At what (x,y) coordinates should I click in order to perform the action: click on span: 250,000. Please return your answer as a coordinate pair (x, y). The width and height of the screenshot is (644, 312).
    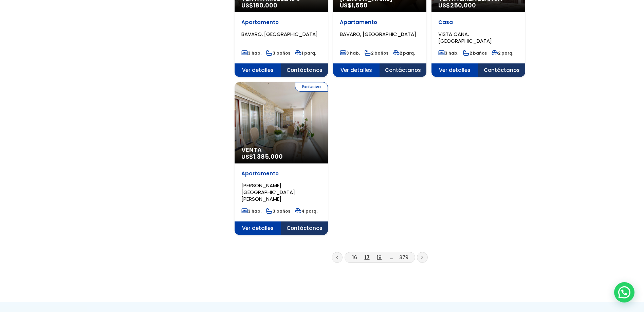
    Looking at the image, I should click on (463, 5).